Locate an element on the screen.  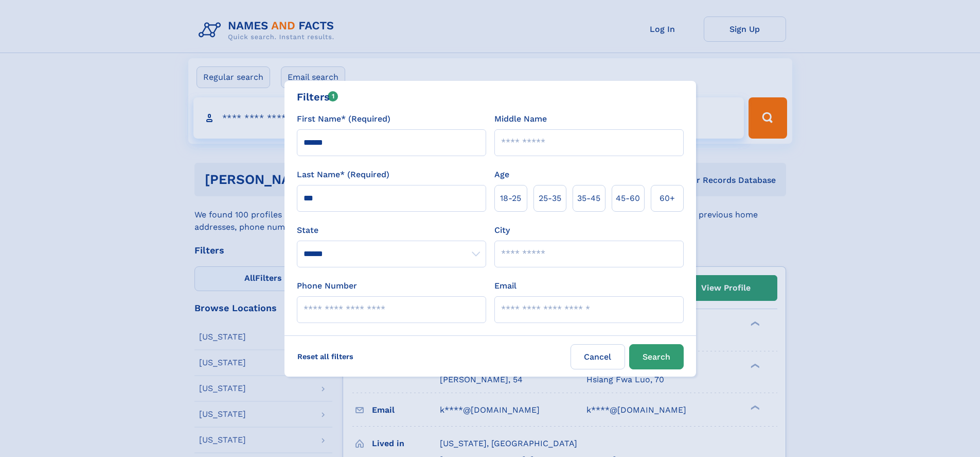
span: 60+ is located at coordinates (667, 198).